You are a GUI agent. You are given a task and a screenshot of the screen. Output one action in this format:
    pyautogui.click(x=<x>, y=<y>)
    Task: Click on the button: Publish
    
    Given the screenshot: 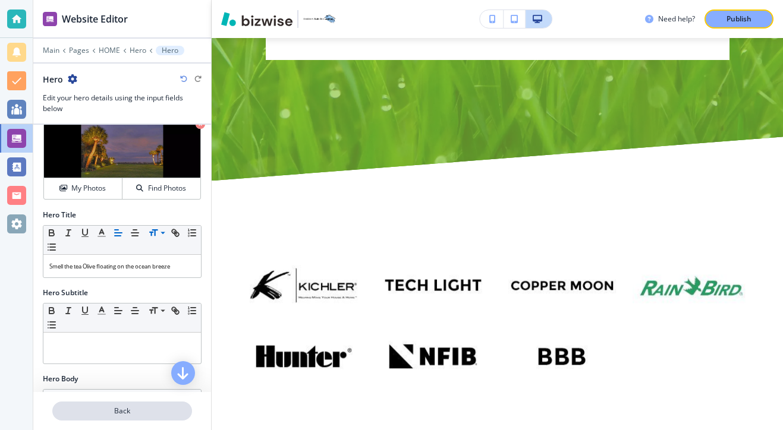 What is the action you would take?
    pyautogui.click(x=739, y=19)
    